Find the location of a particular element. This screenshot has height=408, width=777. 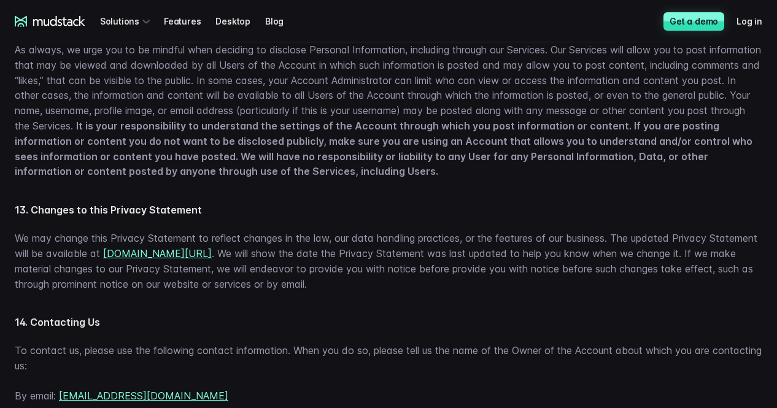

a: Get a demo is located at coordinates (693, 21).